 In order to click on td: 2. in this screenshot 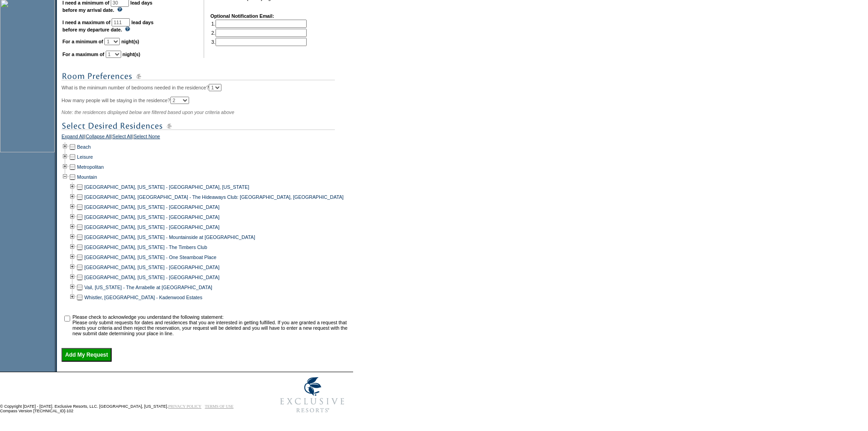, I will do `click(259, 33)`.